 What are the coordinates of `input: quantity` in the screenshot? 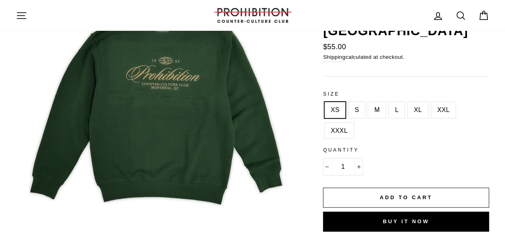 It's located at (343, 166).